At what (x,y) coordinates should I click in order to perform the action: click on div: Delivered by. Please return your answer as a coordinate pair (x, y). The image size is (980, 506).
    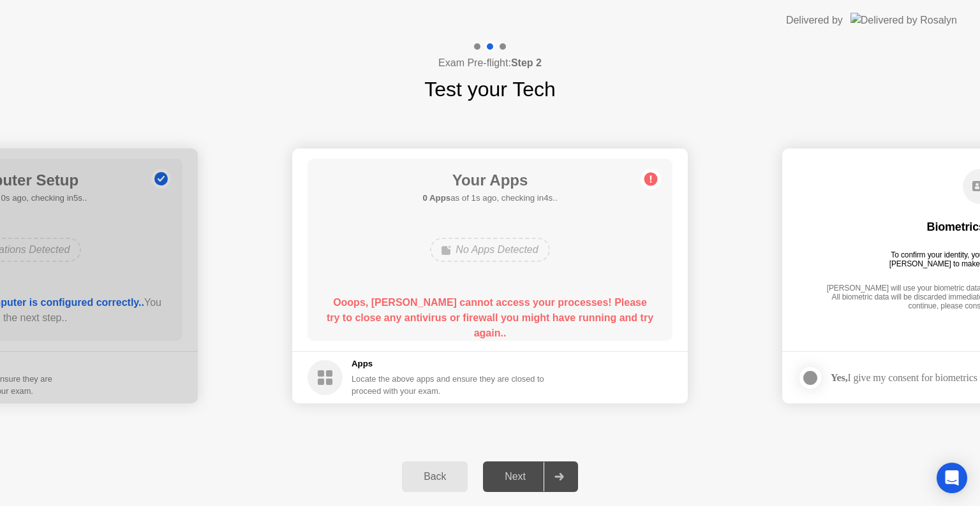
    Looking at the image, I should click on (814, 20).